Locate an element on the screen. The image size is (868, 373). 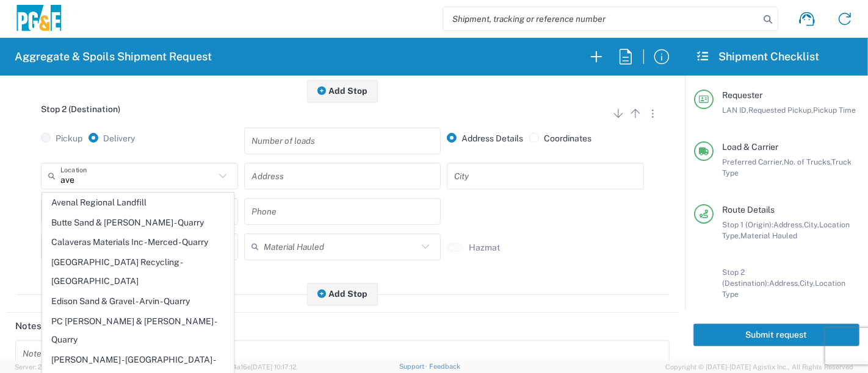
h2: Shipment Checklist is located at coordinates (758, 57).